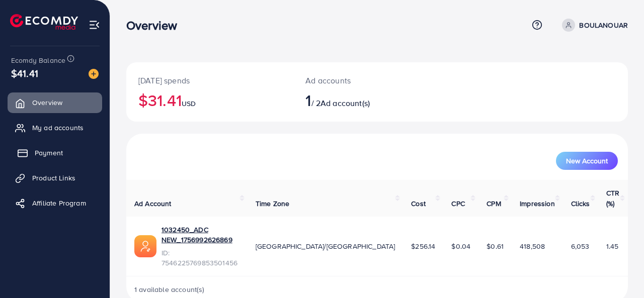 Image resolution: width=644 pixels, height=298 pixels. Describe the element at coordinates (55, 128) in the screenshot. I see `a: My ad accounts` at that location.